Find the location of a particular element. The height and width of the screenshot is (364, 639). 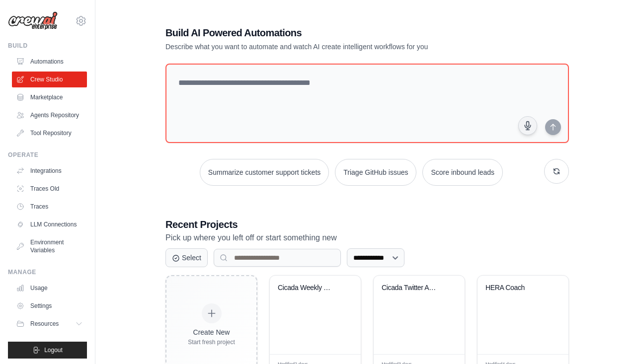

a: Integrations is located at coordinates (49, 171).